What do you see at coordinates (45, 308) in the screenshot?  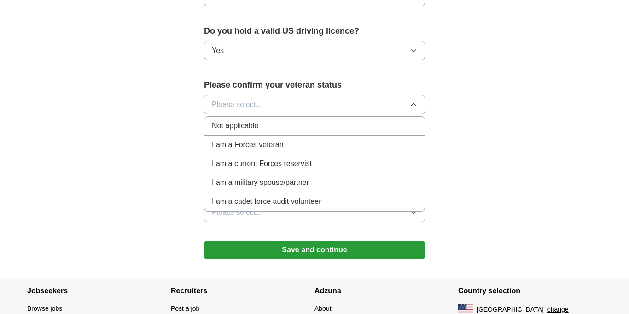 I see `a: Browse jobs` at bounding box center [45, 308].